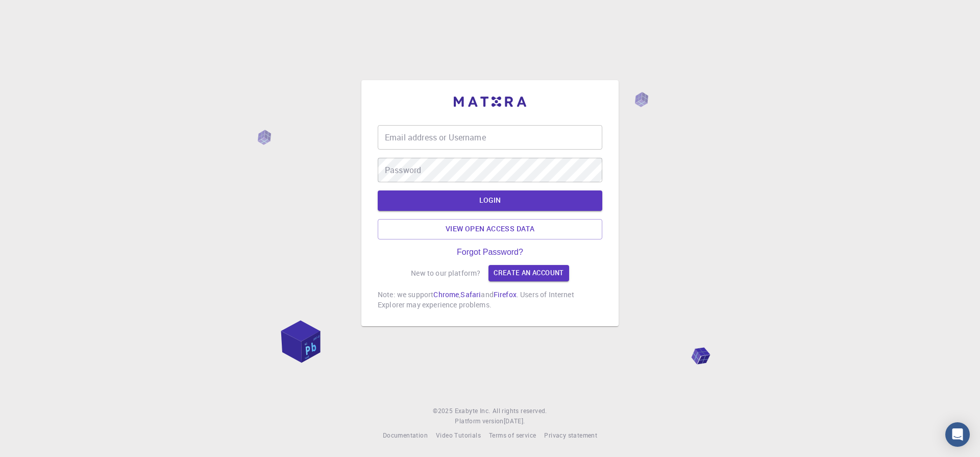 This screenshot has width=980, height=457. Describe the element at coordinates (459, 436) in the screenshot. I see `a: Video Tutorials` at that location.